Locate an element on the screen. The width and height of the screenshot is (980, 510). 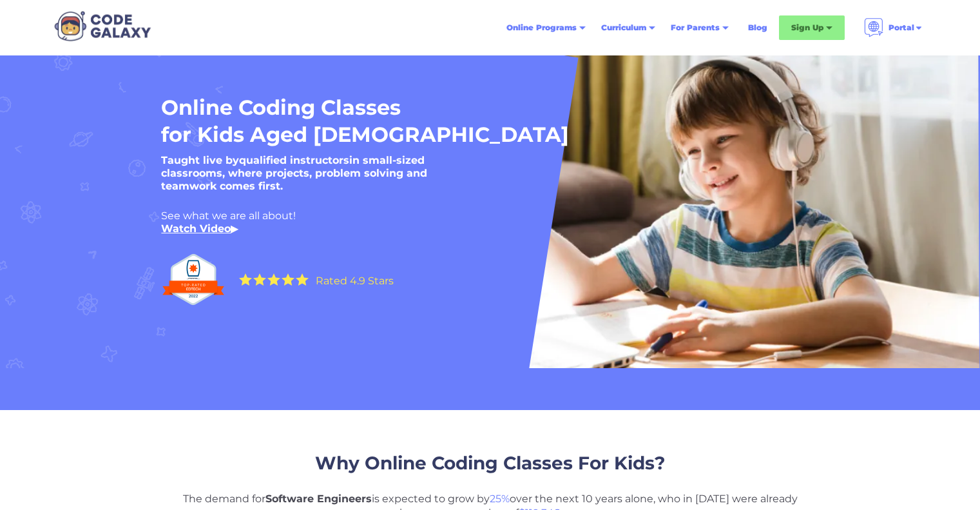
strong: Software Engineers is located at coordinates (318, 498).